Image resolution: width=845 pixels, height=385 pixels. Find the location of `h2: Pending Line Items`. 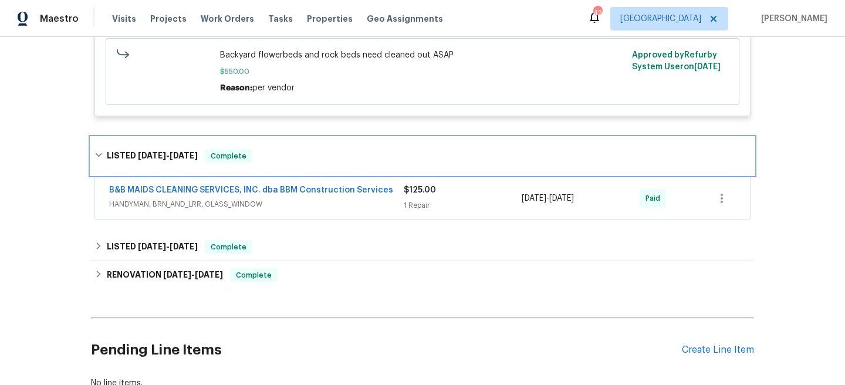

h2: Pending Line Items is located at coordinates (386, 350).